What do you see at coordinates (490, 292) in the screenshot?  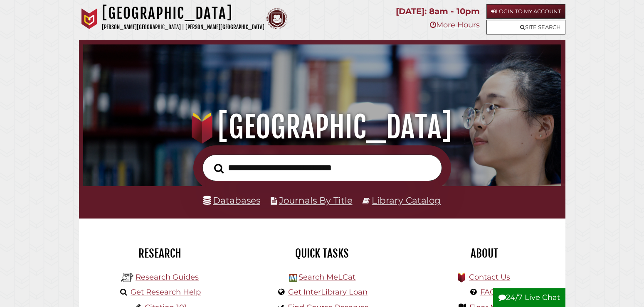 I see `a: FAQs` at bounding box center [490, 292].